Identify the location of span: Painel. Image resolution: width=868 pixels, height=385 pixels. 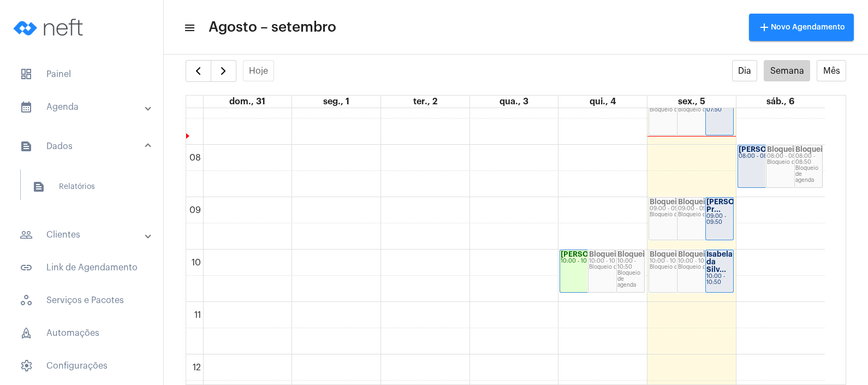
(81, 74).